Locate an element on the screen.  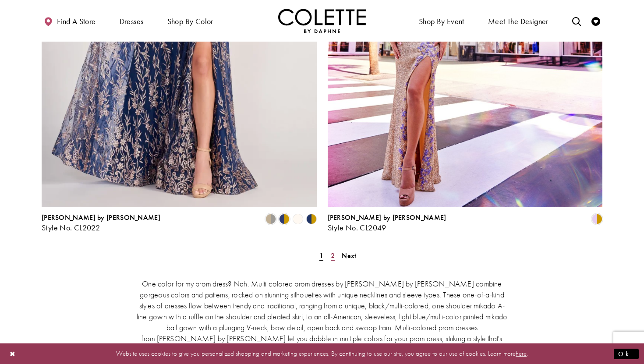
span: 2 is located at coordinates (333, 255).